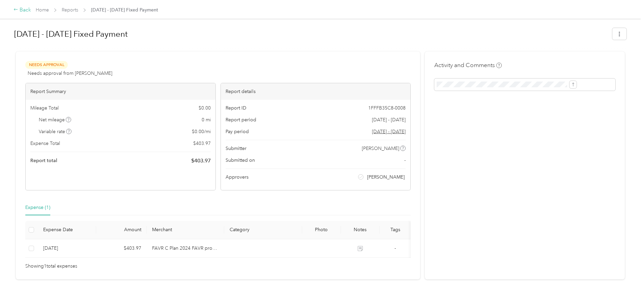  Describe the element at coordinates (240, 160) in the screenshot. I see `span: Submitted on` at that location.